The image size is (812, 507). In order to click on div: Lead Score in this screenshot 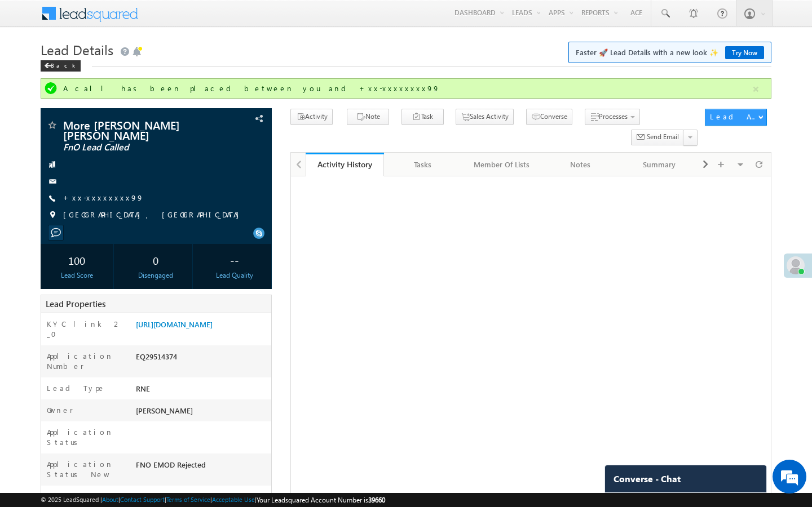, I will do `click(76, 275)`.